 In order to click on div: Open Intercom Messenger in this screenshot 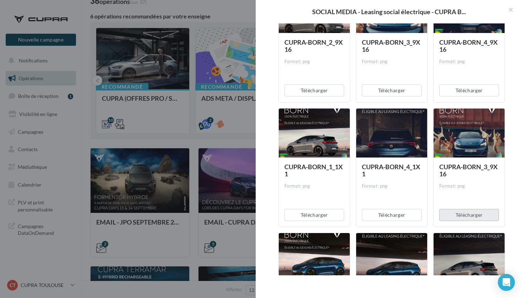, I will do `click(506, 283)`.